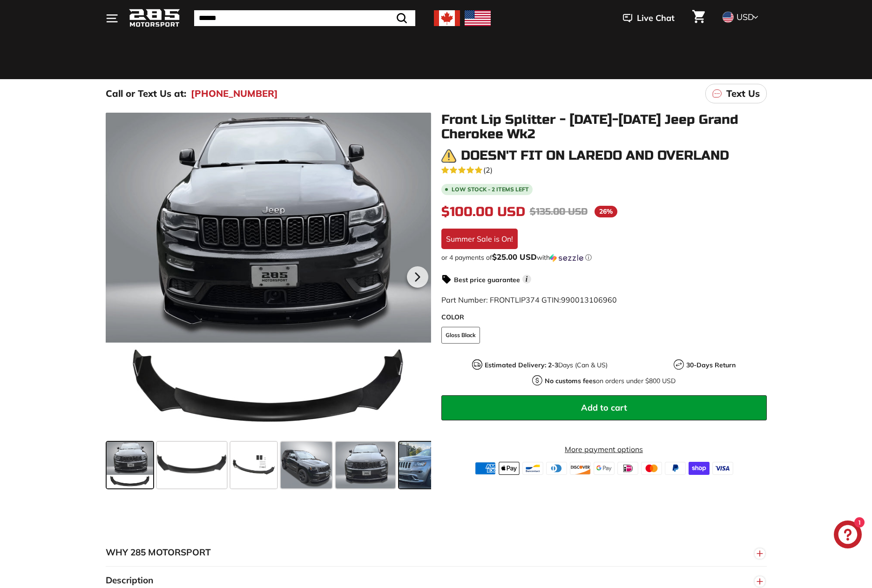  What do you see at coordinates (676, 468) in the screenshot?
I see `img: paypal` at bounding box center [676, 468].